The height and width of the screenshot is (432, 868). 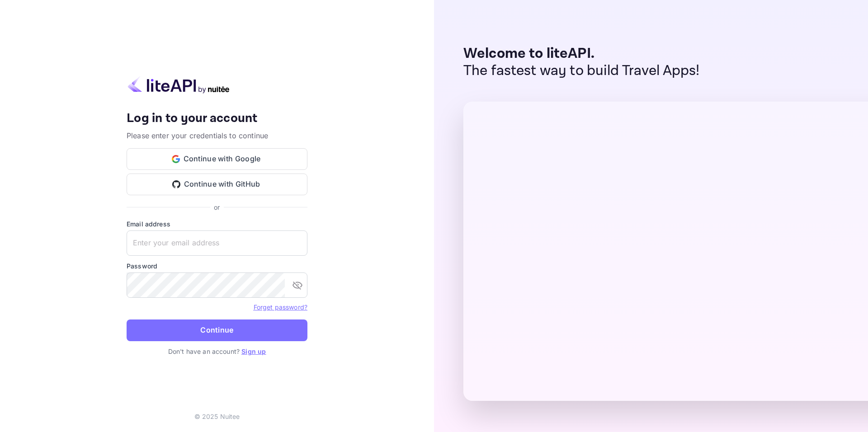 What do you see at coordinates (581, 71) in the screenshot?
I see `p: The fastest way to build Travel Apps!` at bounding box center [581, 71].